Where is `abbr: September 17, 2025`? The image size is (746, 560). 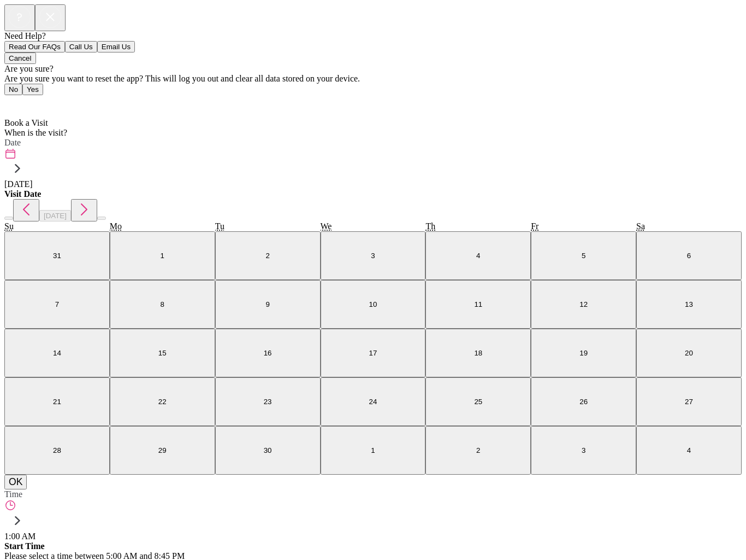
abbr: September 17, 2025 is located at coordinates (373, 352).